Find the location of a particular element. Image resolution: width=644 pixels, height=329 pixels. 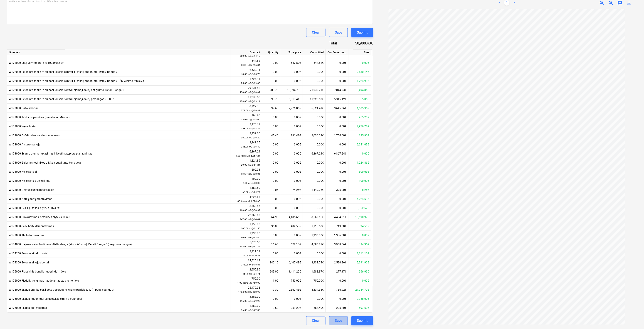

div: 484.35€ is located at coordinates (360, 245).